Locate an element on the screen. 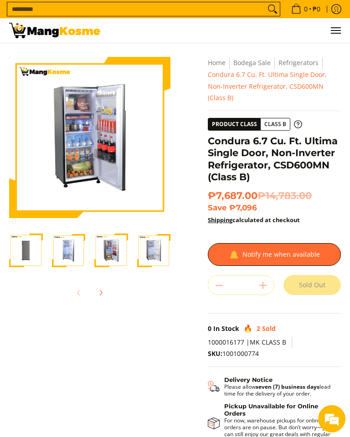 The image size is (350, 437). img: Condura 6.7 Cu. Ft. Ultima Non-Inverter Ref CSD600MN (Class B) l MK | Mang Kosme is located at coordinates (55, 31).